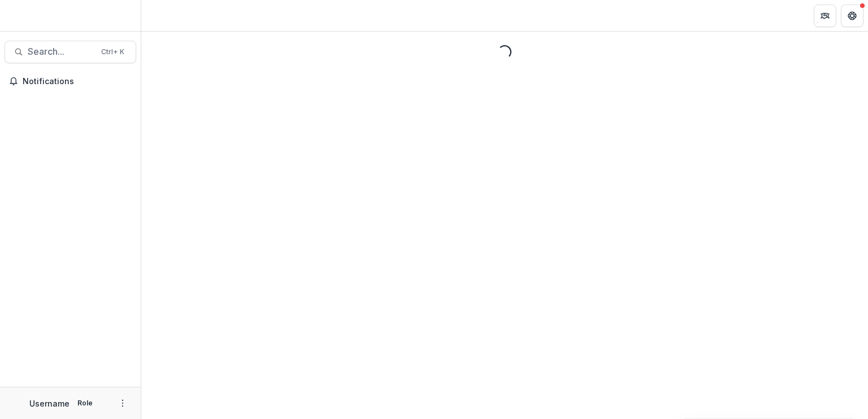 The width and height of the screenshot is (868, 419). What do you see at coordinates (852, 16) in the screenshot?
I see `button: Get Help` at bounding box center [852, 16].